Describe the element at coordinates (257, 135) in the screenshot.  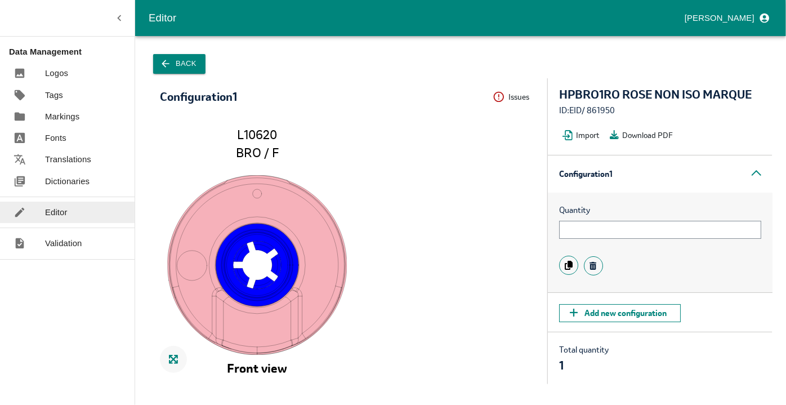
I see `tspan: L10620` at that location.